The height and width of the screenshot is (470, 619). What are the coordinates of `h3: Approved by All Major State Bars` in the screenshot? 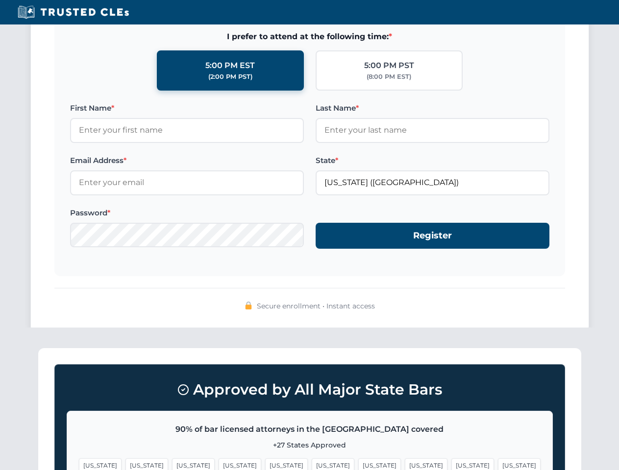 It's located at (310, 390).